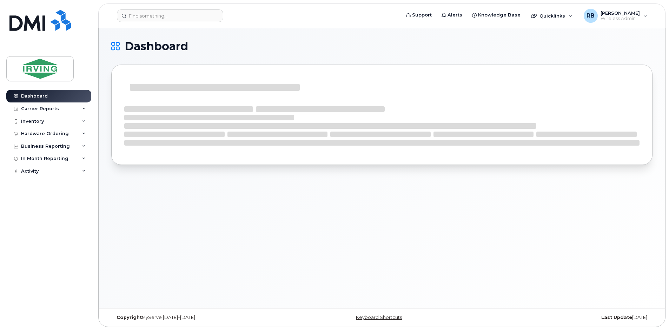 The height and width of the screenshot is (327, 669). Describe the element at coordinates (156, 46) in the screenshot. I see `span: Dashboard` at that location.